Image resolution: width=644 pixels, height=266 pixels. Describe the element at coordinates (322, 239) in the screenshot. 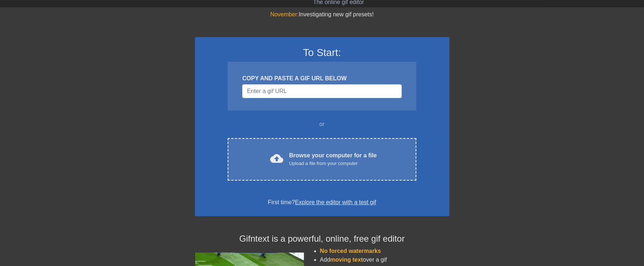

I see `h4: Gifntext is a powerful, online, free gif editor` at that location.